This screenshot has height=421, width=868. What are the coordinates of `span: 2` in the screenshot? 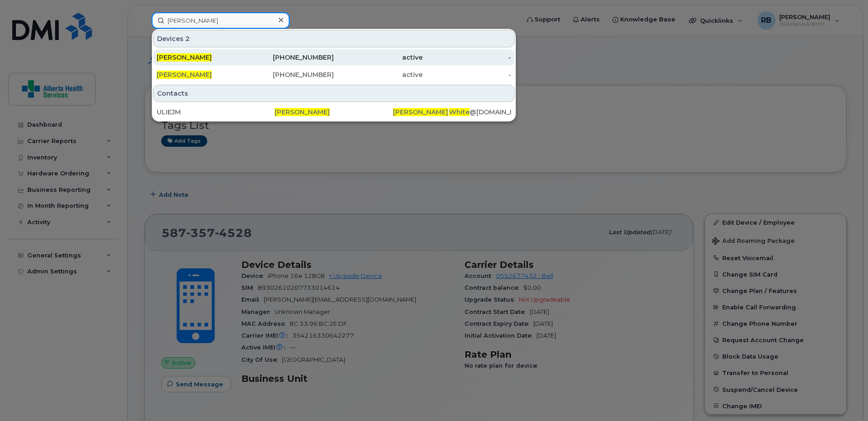 It's located at (188, 39).